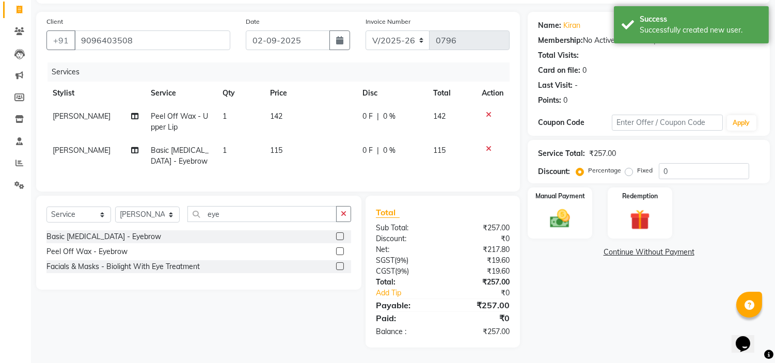  I want to click on label: Invoice Number, so click(388, 22).